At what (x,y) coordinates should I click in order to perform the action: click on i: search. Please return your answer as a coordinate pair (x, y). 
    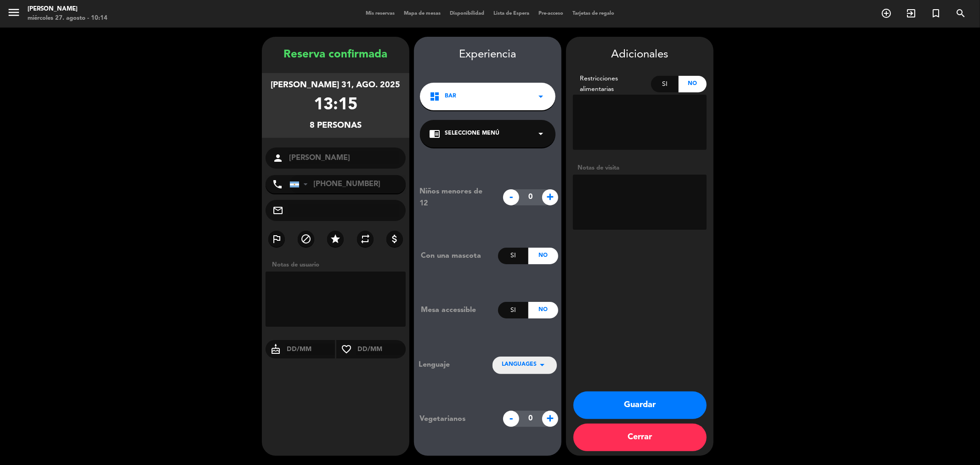
    Looking at the image, I should click on (961, 13).